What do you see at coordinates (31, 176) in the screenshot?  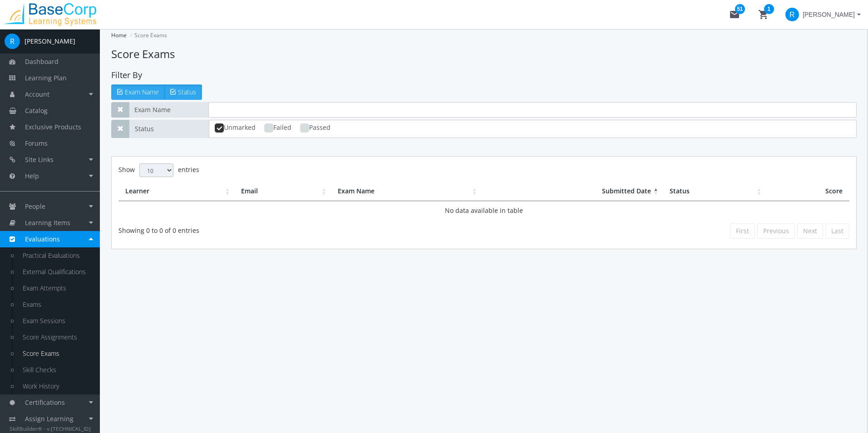 I see `span: Help` at bounding box center [31, 176].